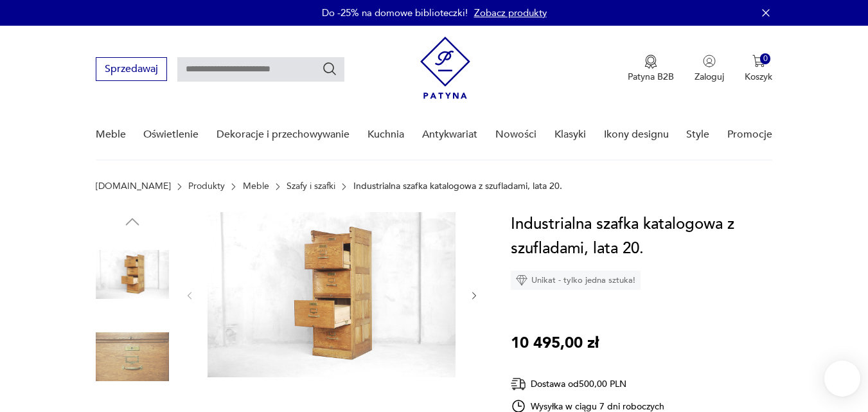  Describe the element at coordinates (283, 134) in the screenshot. I see `a: Dekoracje i przechowywanie` at that location.